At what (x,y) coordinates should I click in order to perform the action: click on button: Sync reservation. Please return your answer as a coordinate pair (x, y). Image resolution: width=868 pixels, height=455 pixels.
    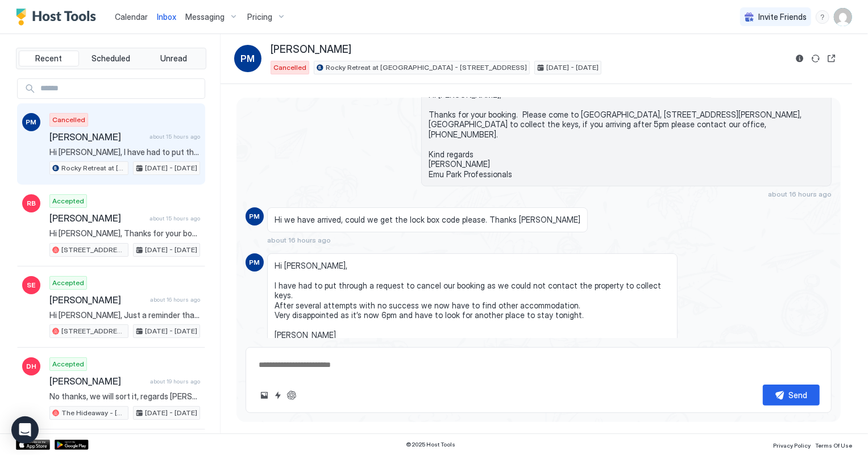
    Looking at the image, I should click on (815, 58).